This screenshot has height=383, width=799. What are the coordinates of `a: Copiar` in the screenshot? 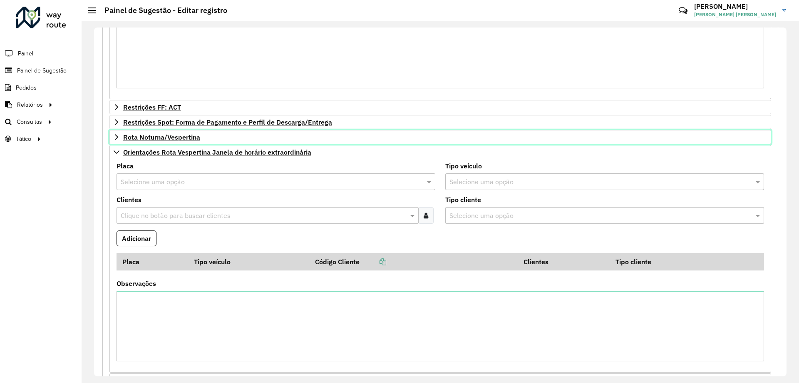 It's located at (373, 261).